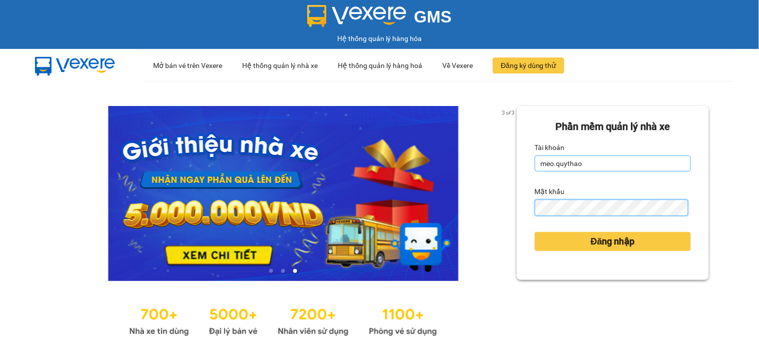 The width and height of the screenshot is (759, 356). I want to click on img: Statistics.png, so click(283, 320).